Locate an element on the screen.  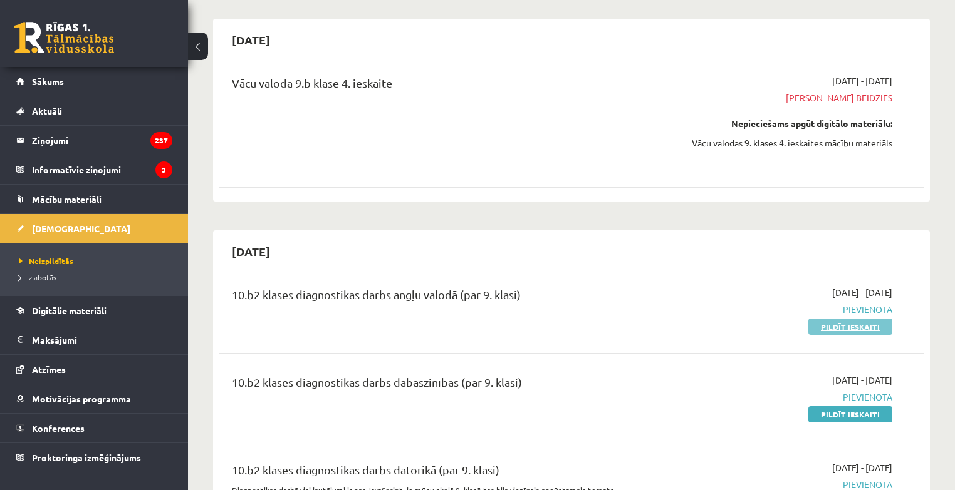
a: Aktuāli is located at coordinates (94, 111).